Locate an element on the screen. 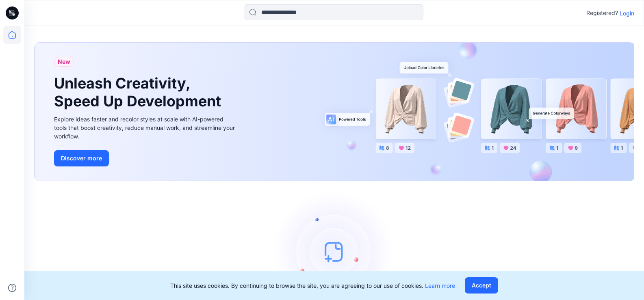 The image size is (644, 300). p: This site uses cookies. By continuing to browse the site, you are agreeing to our use of cookies. is located at coordinates (312, 286).